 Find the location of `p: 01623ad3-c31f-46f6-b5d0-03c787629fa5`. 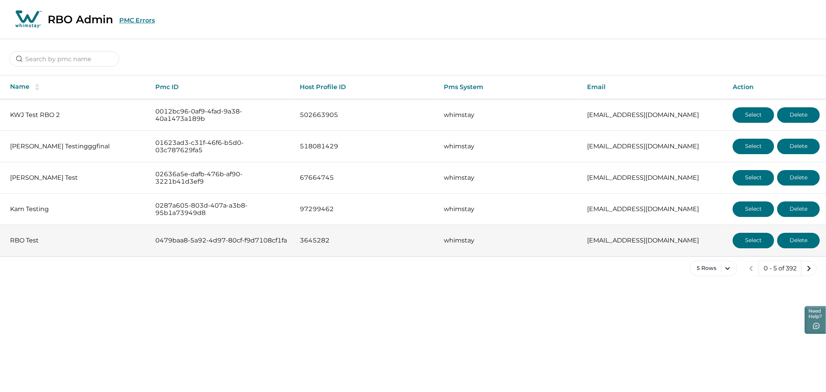

p: 01623ad3-c31f-46f6-b5d0-03c787629fa5 is located at coordinates (221, 146).